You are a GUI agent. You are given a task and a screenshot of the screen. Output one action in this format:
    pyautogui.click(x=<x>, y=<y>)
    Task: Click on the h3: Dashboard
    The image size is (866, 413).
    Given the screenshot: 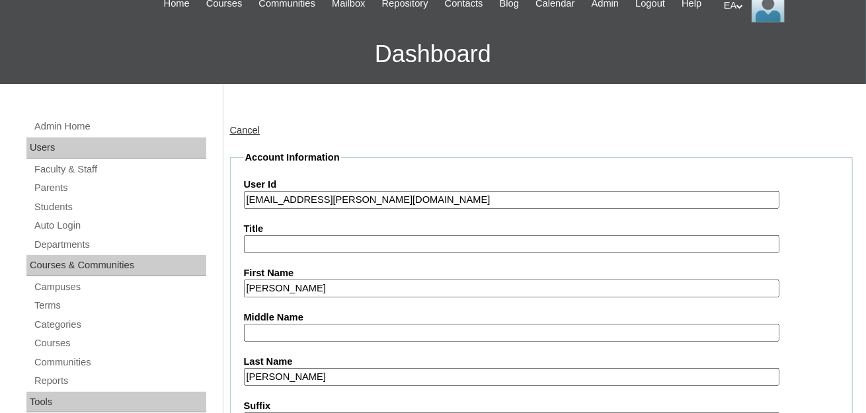 What is the action you would take?
    pyautogui.click(x=433, y=54)
    